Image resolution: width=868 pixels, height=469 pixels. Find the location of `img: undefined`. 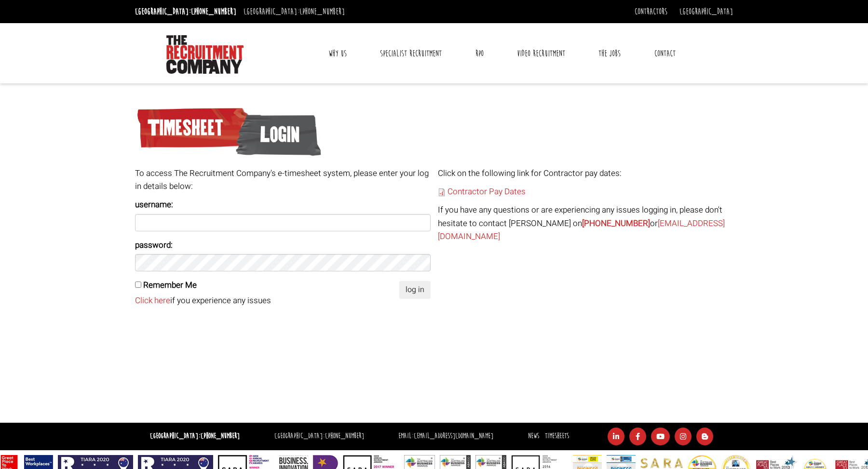

img: undefined is located at coordinates (442, 192).